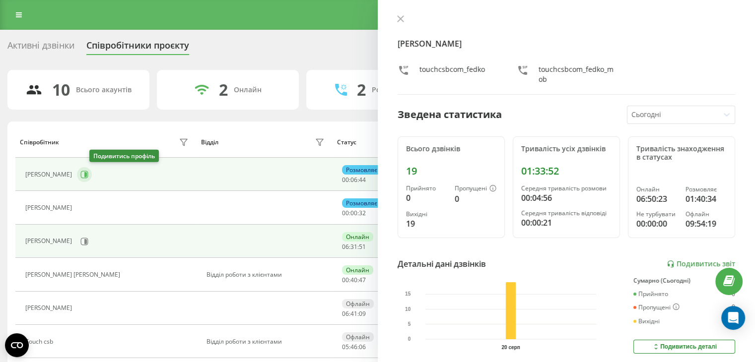 Image resolution: width=755 pixels, height=362 pixels. I want to click on div: 09:54:19, so click(706, 224).